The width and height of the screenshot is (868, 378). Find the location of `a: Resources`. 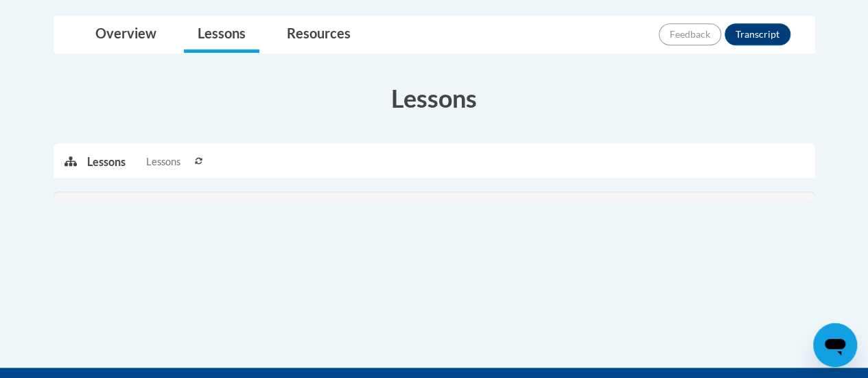

a: Resources is located at coordinates (318, 35).